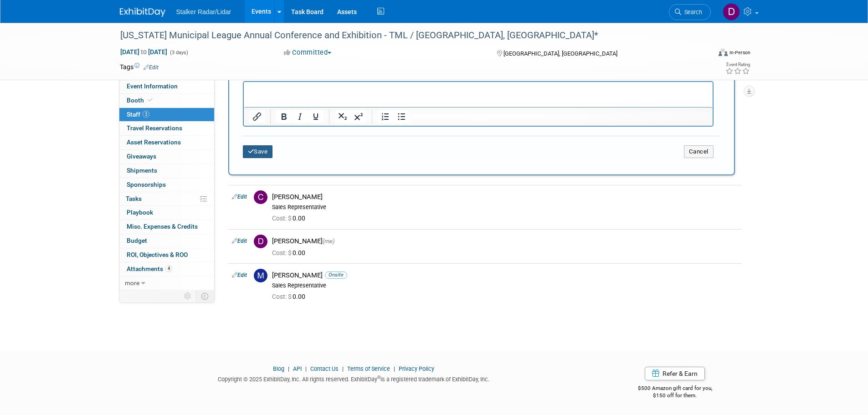 The width and height of the screenshot is (868, 415). I want to click on a: ROI, Objectives & ROO, so click(167, 255).